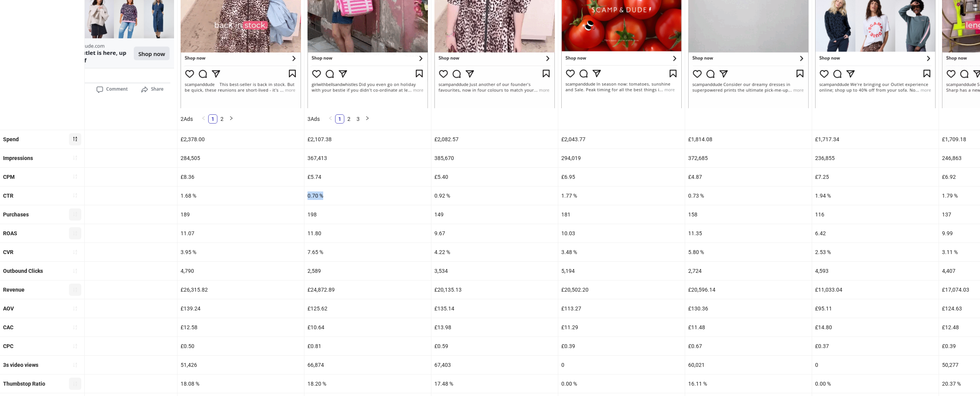  I want to click on div: 158, so click(748, 215).